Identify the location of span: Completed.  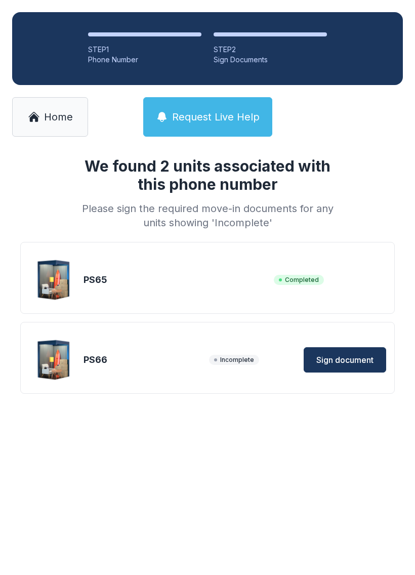
(299, 280).